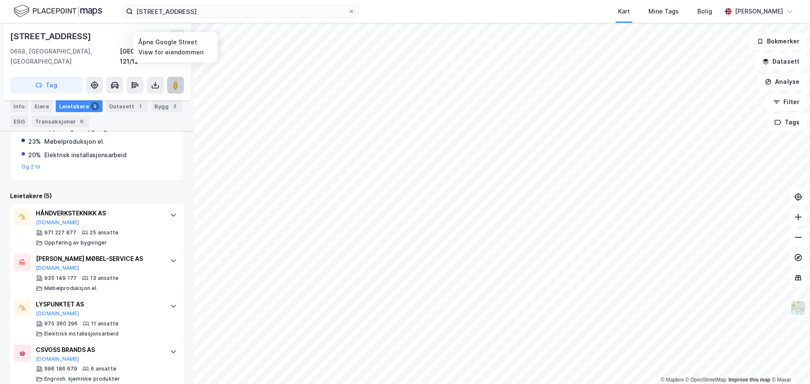 The image size is (810, 384). What do you see at coordinates (103, 369) in the screenshot?
I see `div: 6 ansatte` at bounding box center [103, 369].